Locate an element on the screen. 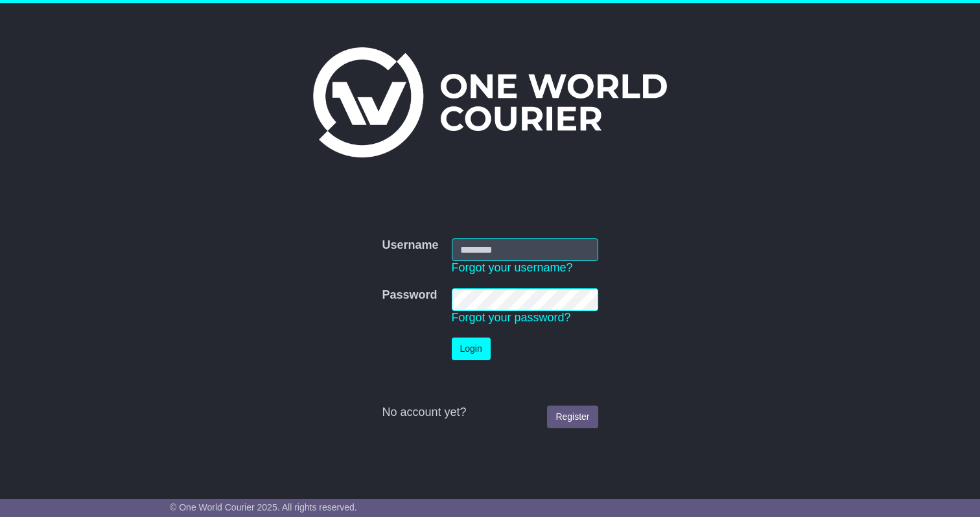 The height and width of the screenshot is (517, 980). span: © One World Courier 2025. All rights reserved. is located at coordinates (263, 507).